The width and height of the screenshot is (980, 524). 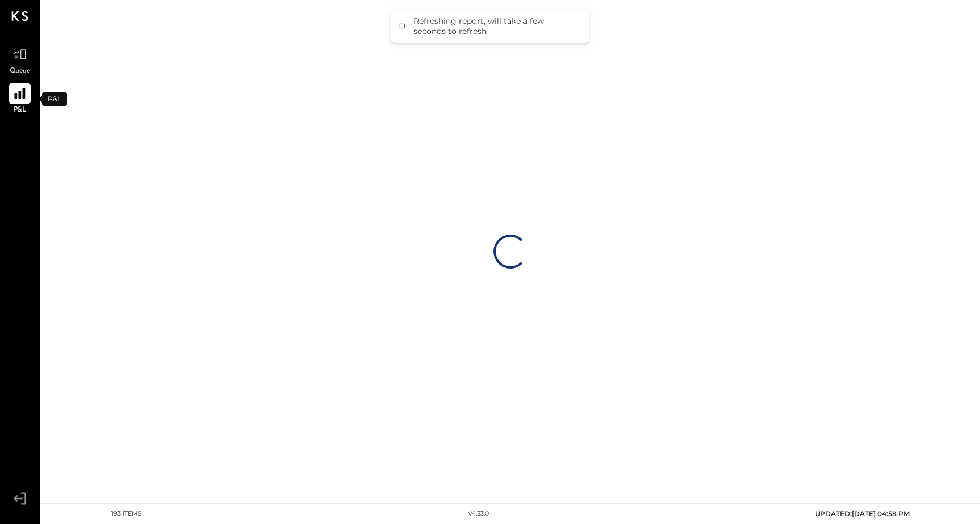 I want to click on div: v 4.33.0, so click(x=479, y=514).